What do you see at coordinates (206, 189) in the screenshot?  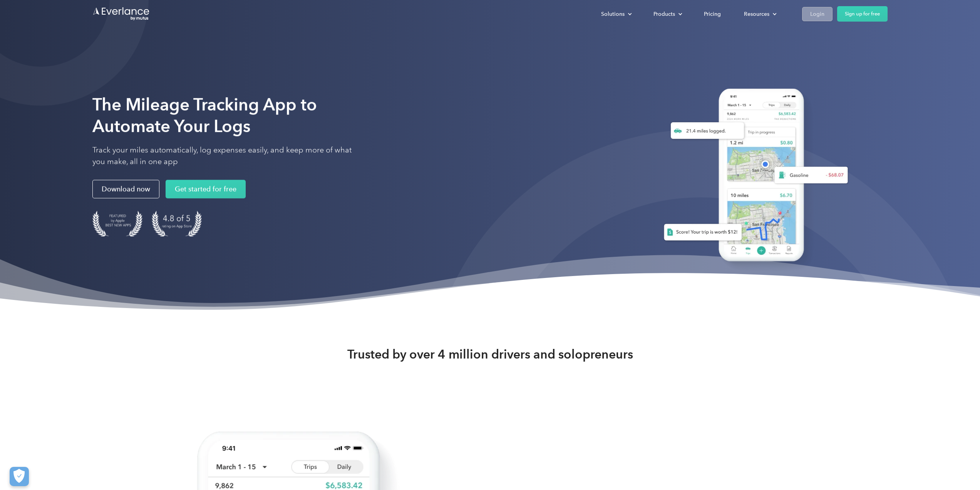 I see `a: Get started for free` at bounding box center [206, 189].